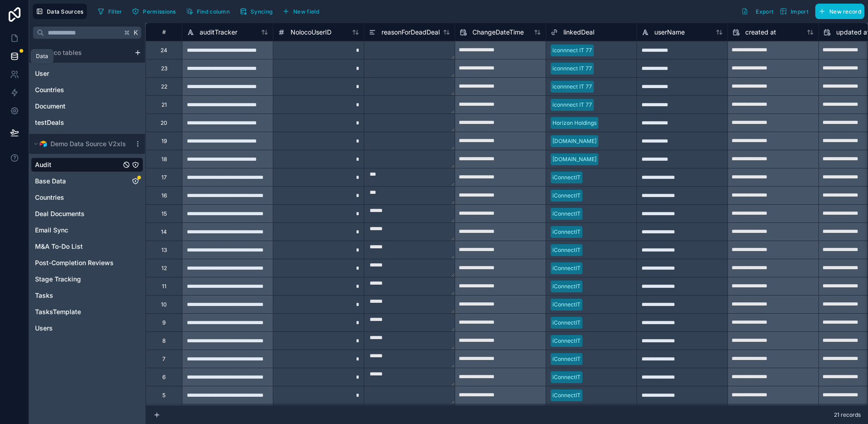  I want to click on div: 5, so click(164, 396).